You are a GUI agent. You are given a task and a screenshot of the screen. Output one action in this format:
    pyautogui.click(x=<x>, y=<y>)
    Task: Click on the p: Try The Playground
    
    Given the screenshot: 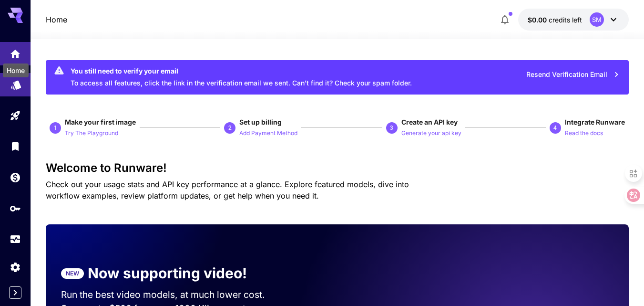 What is the action you would take?
    pyautogui.click(x=92, y=133)
    